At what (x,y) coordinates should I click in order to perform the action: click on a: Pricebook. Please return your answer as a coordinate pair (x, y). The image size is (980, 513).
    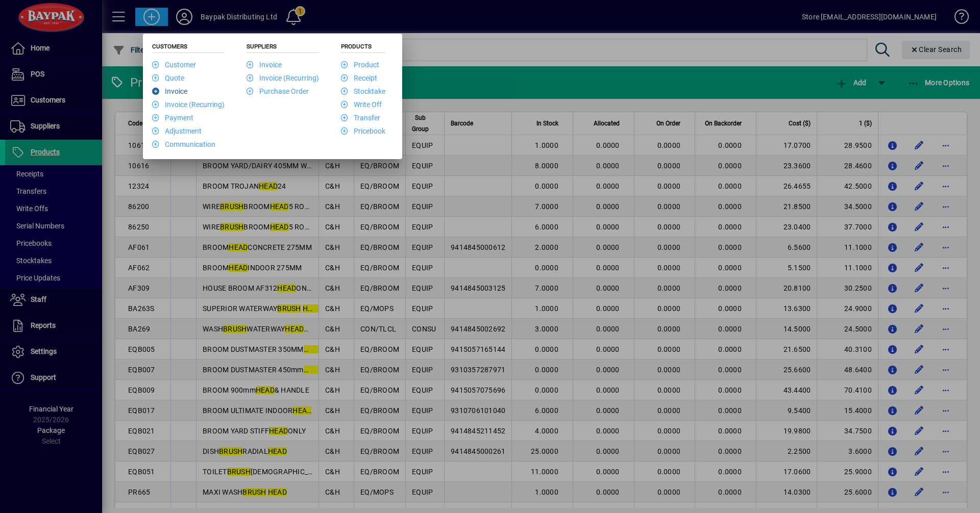
    Looking at the image, I should click on (363, 131).